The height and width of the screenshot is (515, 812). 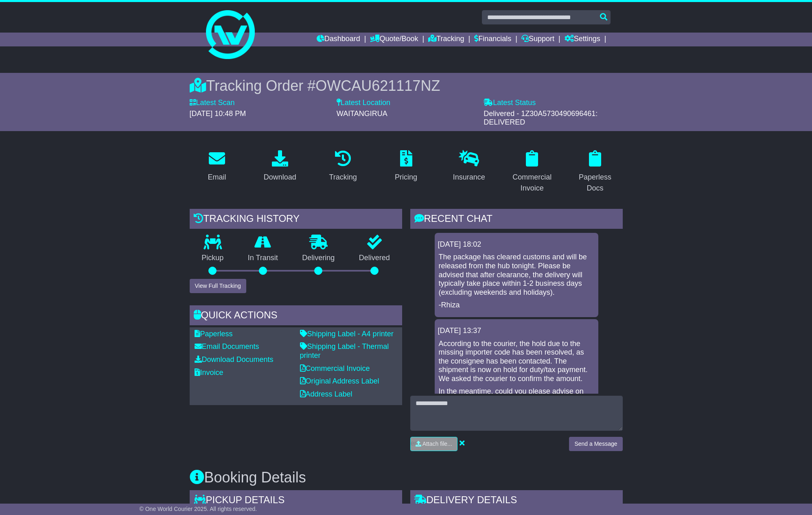 What do you see at coordinates (510, 103) in the screenshot?
I see `label: Latest Status` at bounding box center [510, 103].